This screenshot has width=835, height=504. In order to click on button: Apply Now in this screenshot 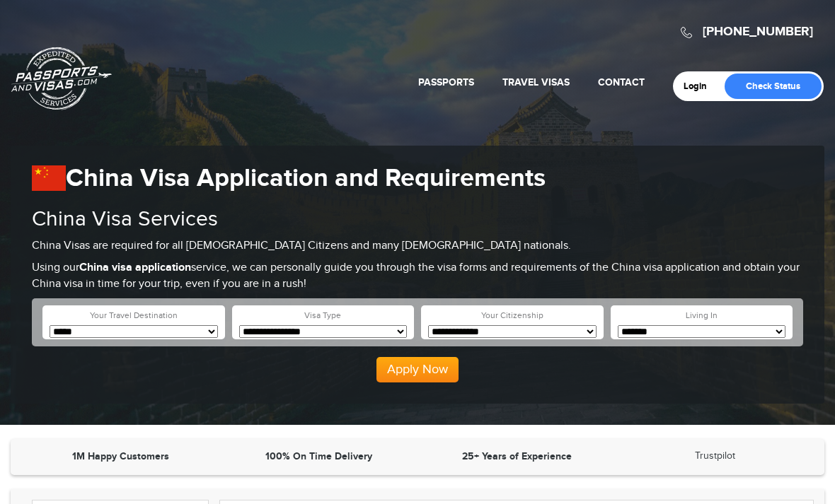, I will do `click(418, 370)`.